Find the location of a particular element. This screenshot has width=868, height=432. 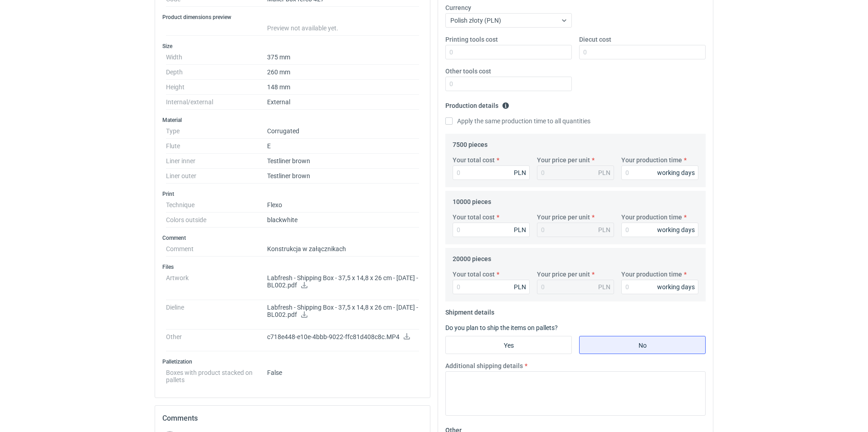

h3: Print is located at coordinates (293, 194).